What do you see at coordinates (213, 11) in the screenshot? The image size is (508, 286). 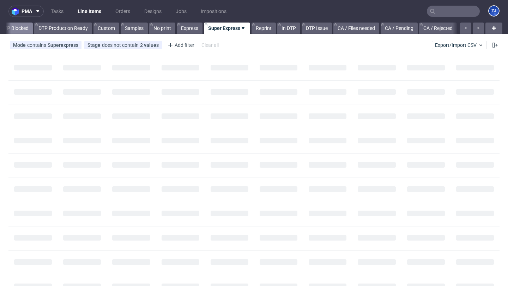 I see `a: Impositions` at bounding box center [213, 11].